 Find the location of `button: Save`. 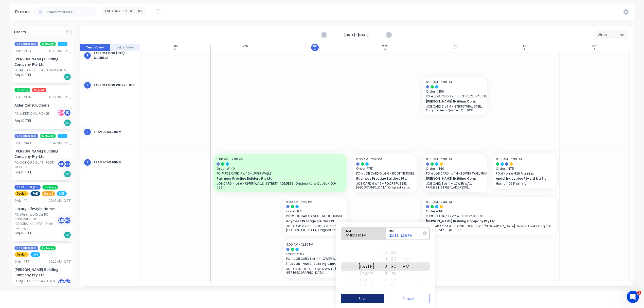

button: Save is located at coordinates (363, 298).